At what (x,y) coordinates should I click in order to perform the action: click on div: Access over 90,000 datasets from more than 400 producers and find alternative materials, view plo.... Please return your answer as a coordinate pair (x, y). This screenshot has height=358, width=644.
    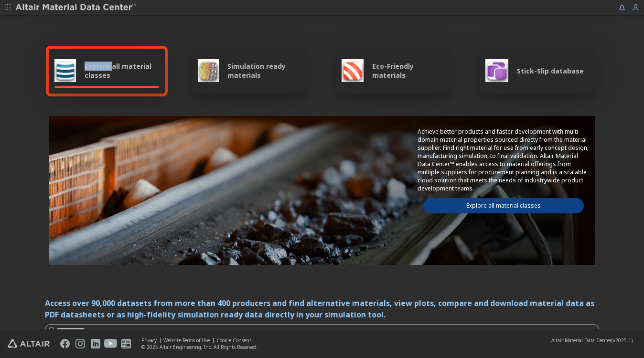
    Looking at the image, I should click on (322, 309).